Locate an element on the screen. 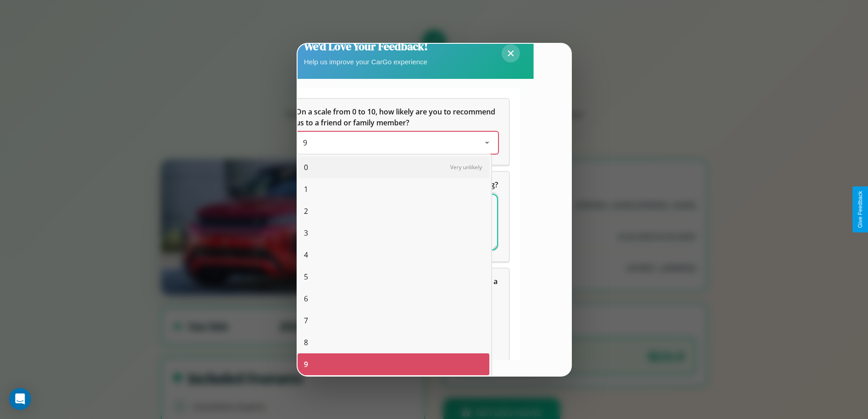 Image resolution: width=868 pixels, height=419 pixels. span: 2 is located at coordinates (306, 211).